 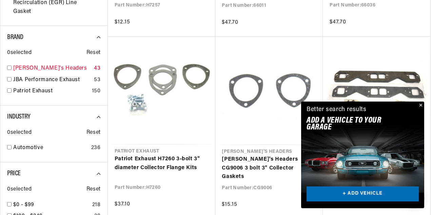 I want to click on span: Industry, so click(x=19, y=117).